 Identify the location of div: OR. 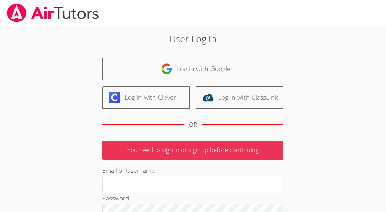
(193, 125).